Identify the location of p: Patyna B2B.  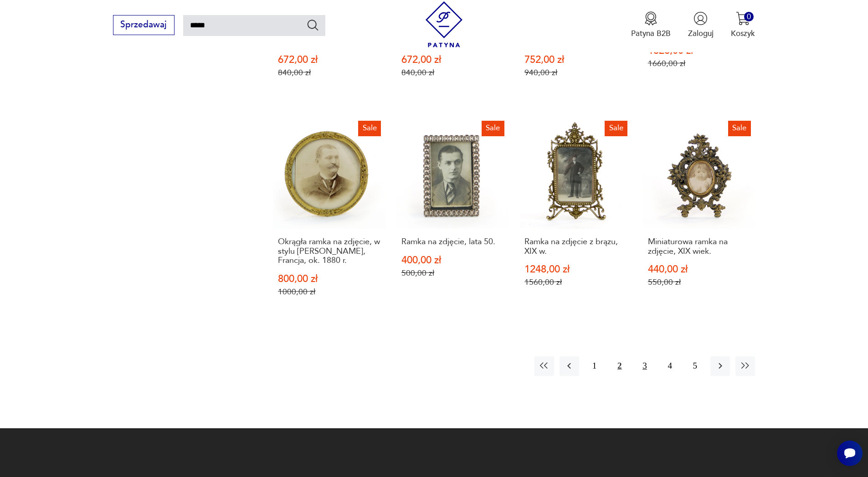
(651, 33).